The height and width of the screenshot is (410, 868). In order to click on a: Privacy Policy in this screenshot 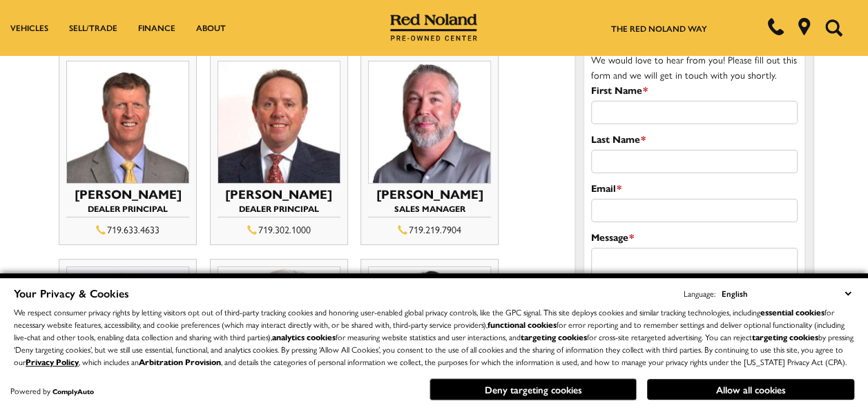, I will do `click(52, 362)`.